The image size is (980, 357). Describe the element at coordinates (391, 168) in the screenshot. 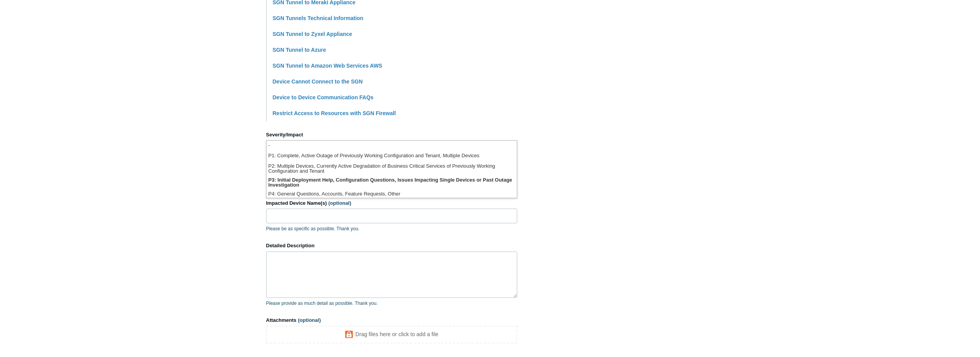

I see `li: P2: Multiple Devices, Currently Active Degradation of Business Critical Services of Previously Wo...` at that location.